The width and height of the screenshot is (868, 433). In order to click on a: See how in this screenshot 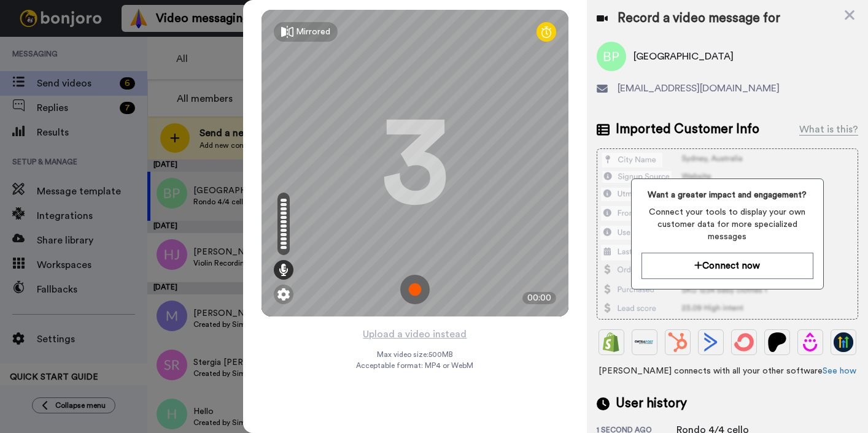, I will do `click(839, 372)`.